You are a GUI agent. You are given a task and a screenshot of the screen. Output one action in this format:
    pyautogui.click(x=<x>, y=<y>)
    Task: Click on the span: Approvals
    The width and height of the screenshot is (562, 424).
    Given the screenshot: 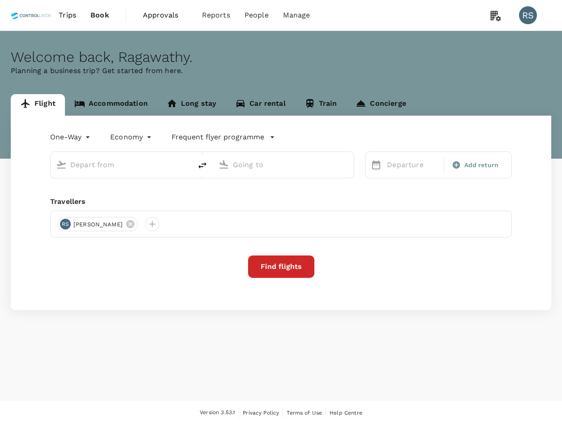 What is the action you would take?
    pyautogui.click(x=165, y=15)
    